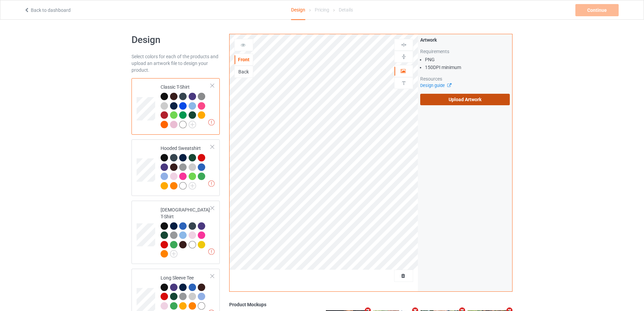  Describe the element at coordinates (47, 10) in the screenshot. I see `a: Back to dashboard` at that location.